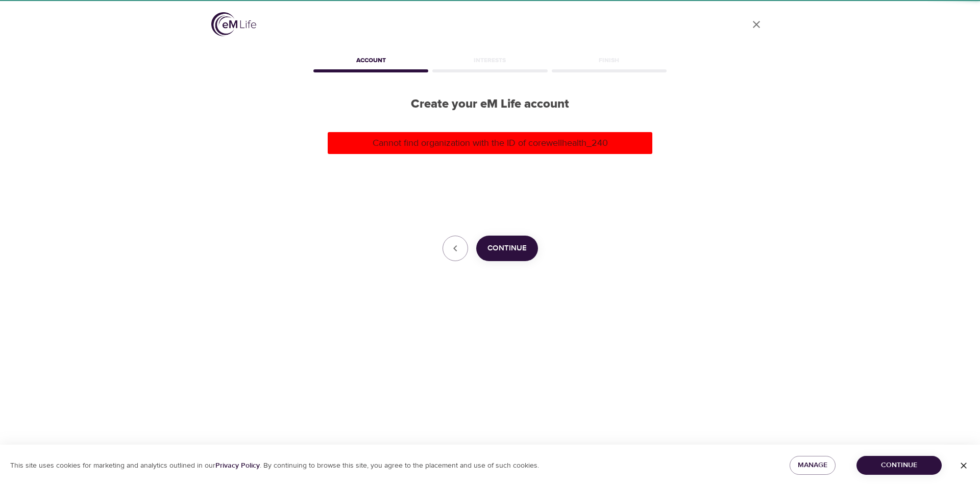 The width and height of the screenshot is (980, 486). Describe the element at coordinates (237, 466) in the screenshot. I see `b: Privacy Policy` at that location.